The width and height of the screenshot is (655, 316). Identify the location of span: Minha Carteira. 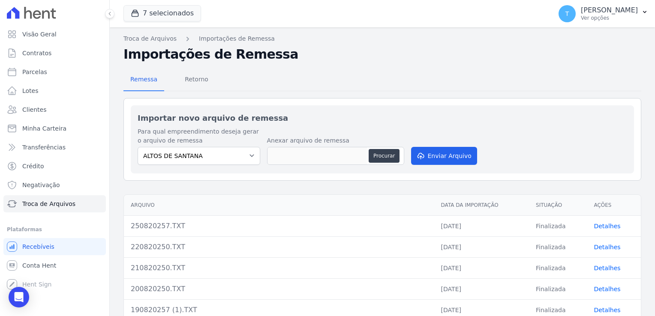
(44, 129).